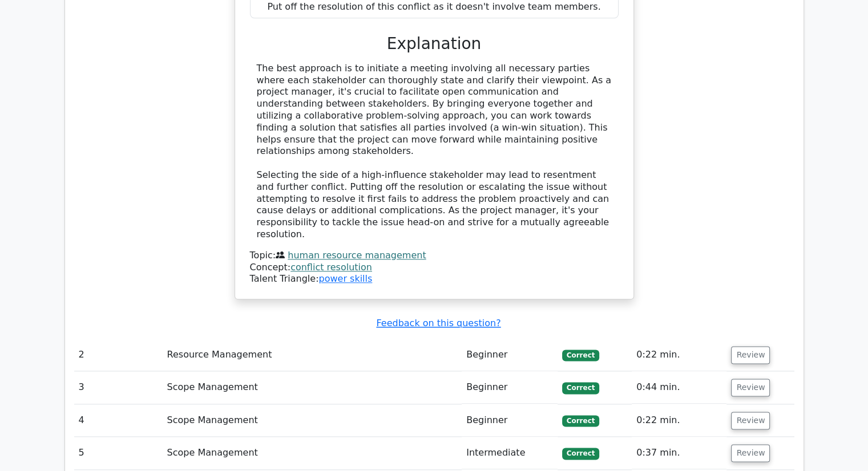 The image size is (868, 471). I want to click on td: 0:44 min., so click(679, 387).